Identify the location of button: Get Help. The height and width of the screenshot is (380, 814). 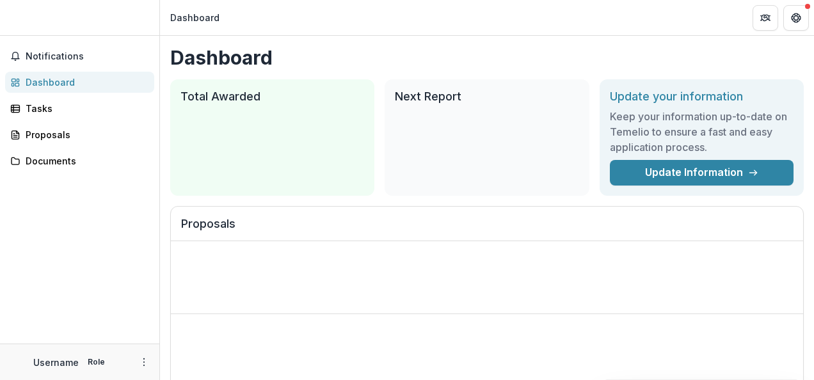
(796, 18).